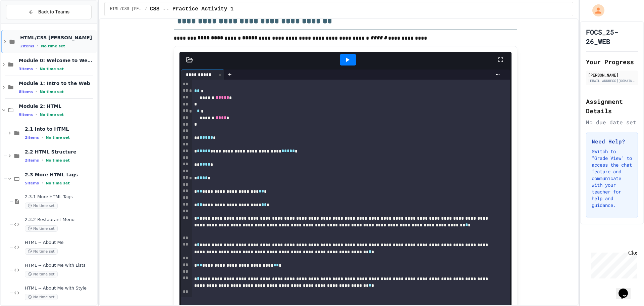  I want to click on span: 2.2 HTML Structure, so click(60, 152).